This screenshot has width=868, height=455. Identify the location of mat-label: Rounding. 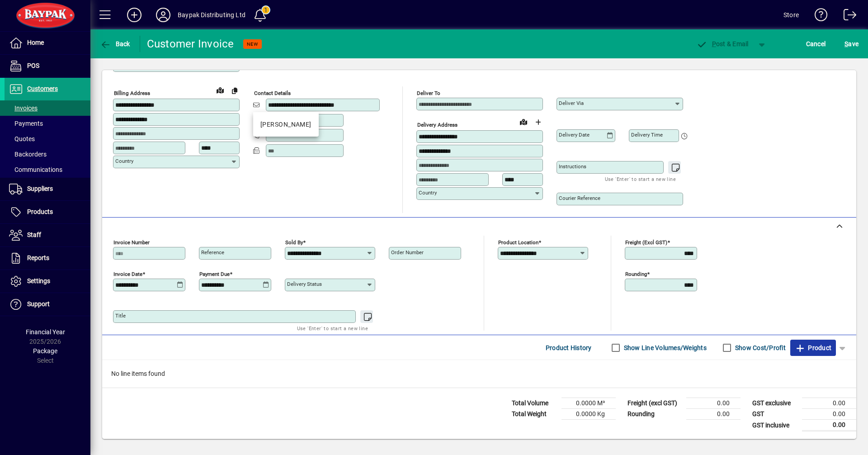
(636, 274).